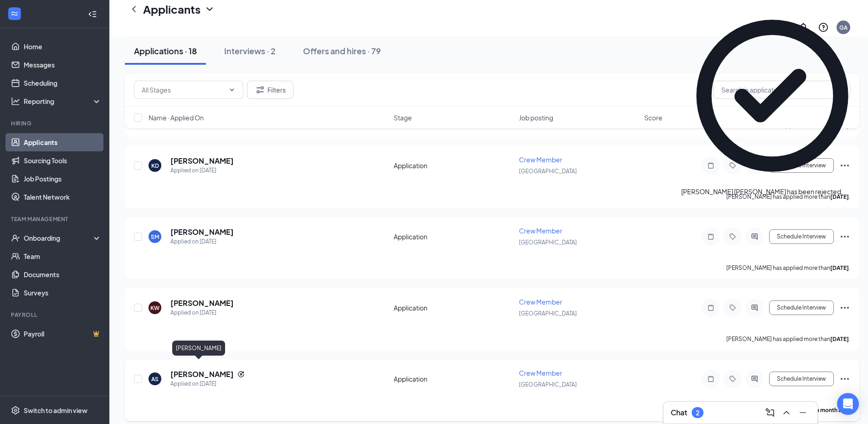  Describe the element at coordinates (15, 411) in the screenshot. I see `svg: Settings` at that location.